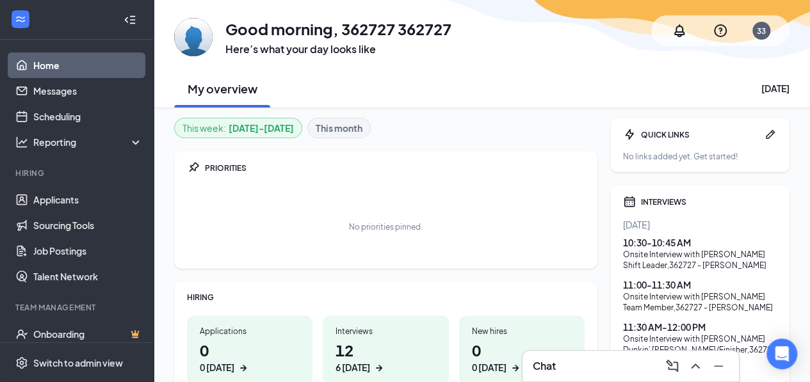 This screenshot has width=810, height=382. What do you see at coordinates (250, 331) in the screenshot?
I see `div: Applications` at bounding box center [250, 331].